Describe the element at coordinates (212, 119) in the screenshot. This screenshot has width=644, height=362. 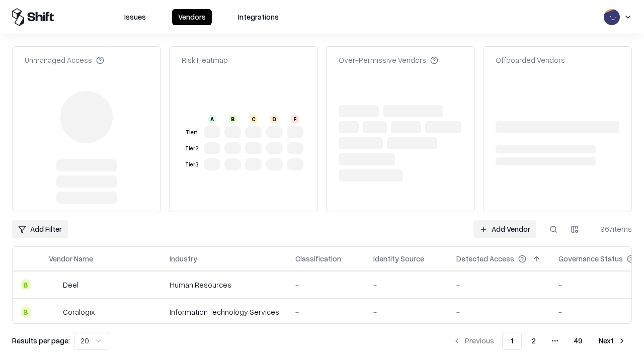
I see `div: A` at that location.